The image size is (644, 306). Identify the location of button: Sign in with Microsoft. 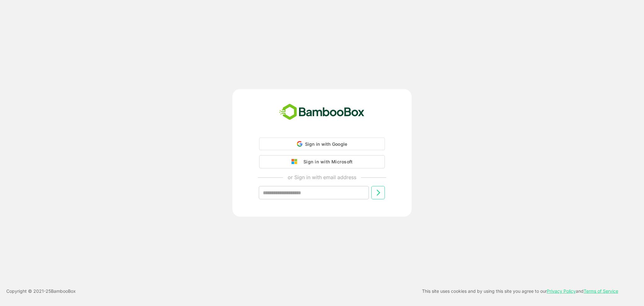
(322, 162).